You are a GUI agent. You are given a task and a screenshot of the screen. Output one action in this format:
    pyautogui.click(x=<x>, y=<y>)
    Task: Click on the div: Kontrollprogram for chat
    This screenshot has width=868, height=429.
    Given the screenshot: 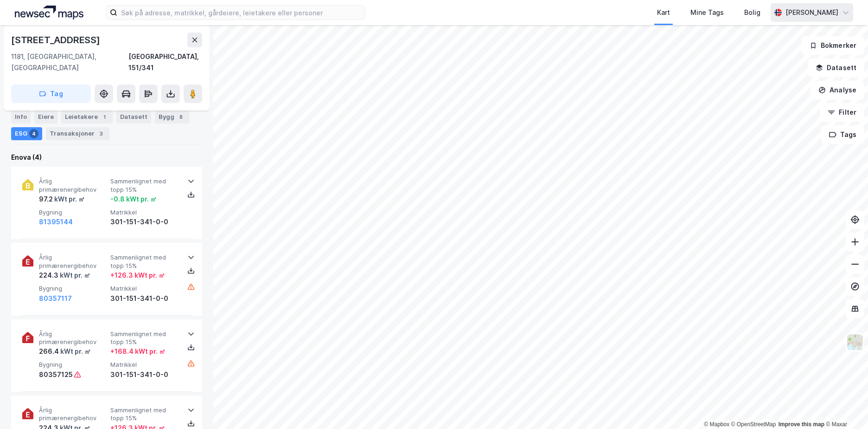 What is the action you would take?
    pyautogui.click(x=845, y=407)
    